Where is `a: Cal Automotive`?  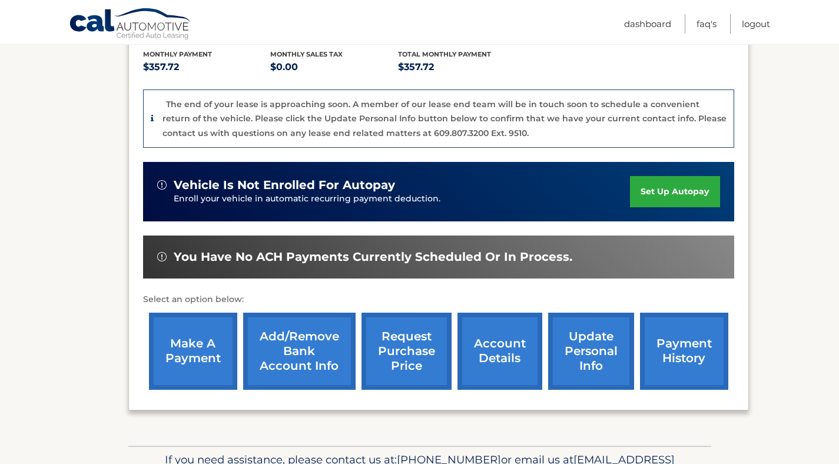
a: Cal Automotive is located at coordinates (131, 25).